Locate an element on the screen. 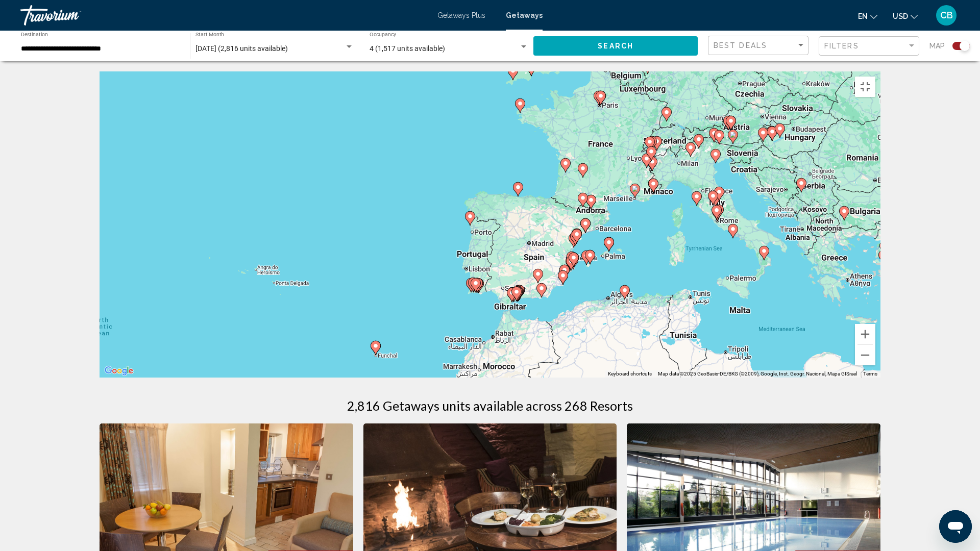  a: Travorium is located at coordinates (223, 15).